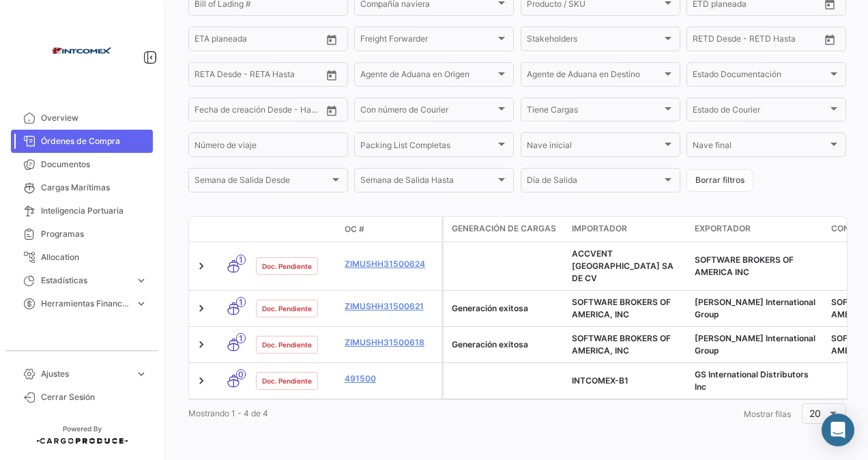 This screenshot has height=460, width=868. Describe the element at coordinates (428, 41) in the screenshot. I see `span: Freight Forwarder` at that location.